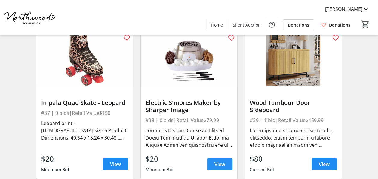 Image resolution: width=378 pixels, height=179 pixels. I want to click on button: Cart, so click(366, 24).